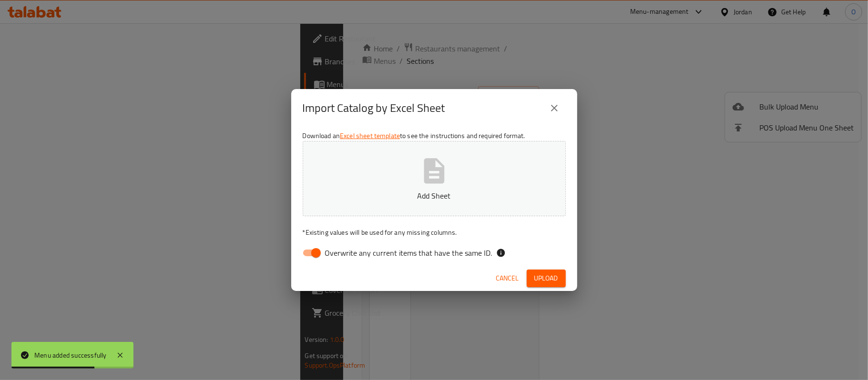 The width and height of the screenshot is (868, 380). Describe the element at coordinates (508, 278) in the screenshot. I see `span: Cancel` at that location.